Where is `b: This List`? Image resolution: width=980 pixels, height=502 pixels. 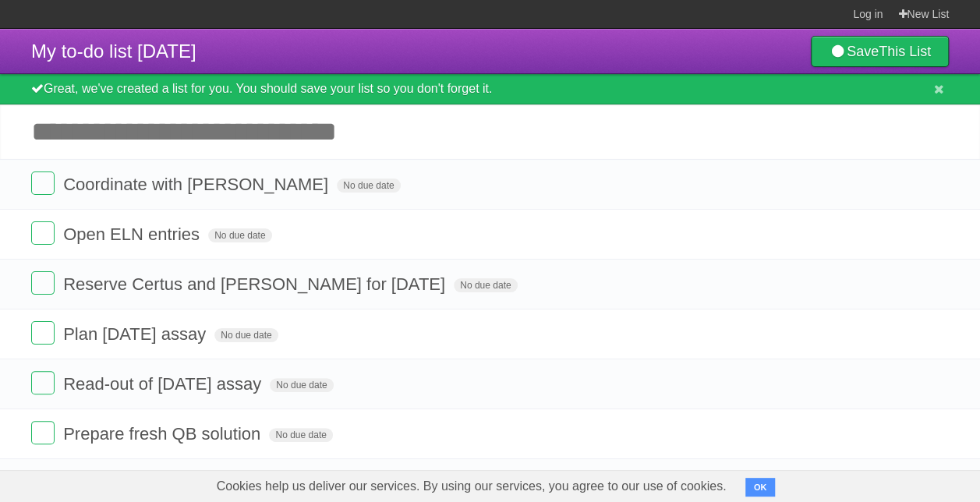
b: This List is located at coordinates (904, 52).